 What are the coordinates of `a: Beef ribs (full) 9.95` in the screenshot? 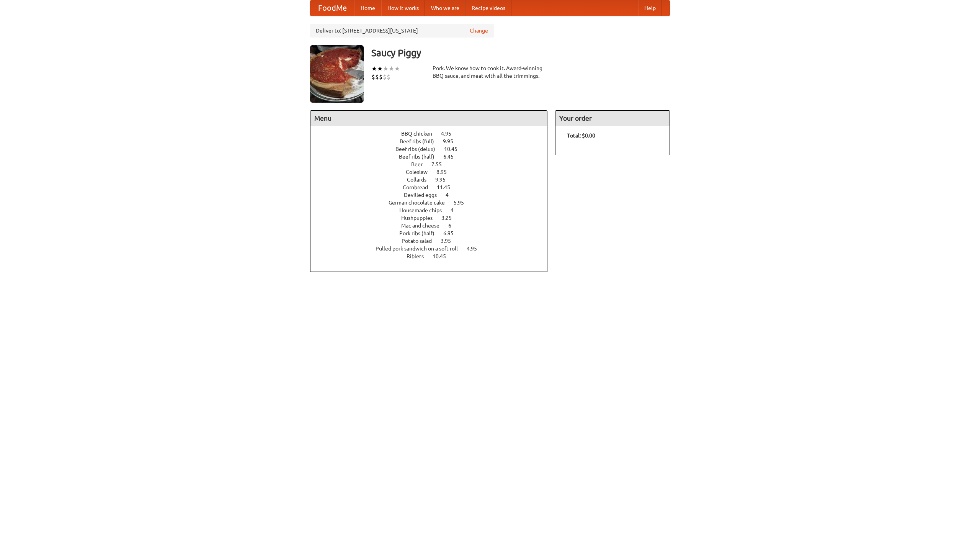 It's located at (433, 141).